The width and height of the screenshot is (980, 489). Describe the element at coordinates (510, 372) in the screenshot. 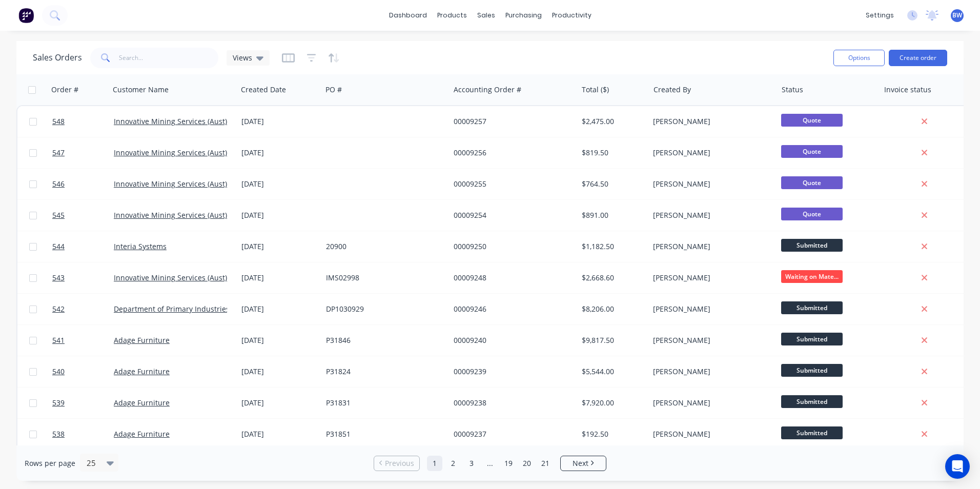

I see `div: 00009239` at that location.